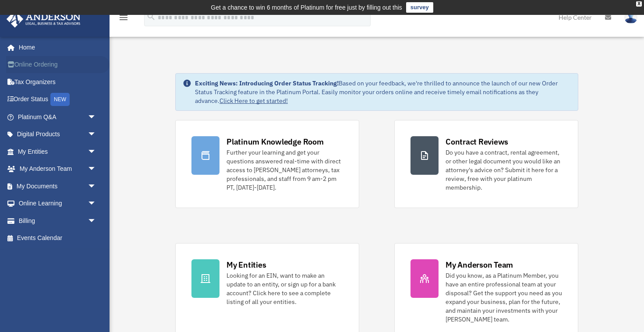  What do you see at coordinates (58, 117) in the screenshot?
I see `a: Platinum Q&Aarrow_drop_down` at bounding box center [58, 117].